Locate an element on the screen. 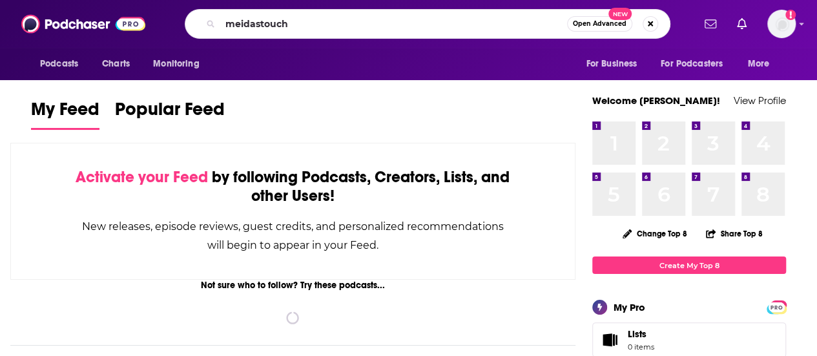 This screenshot has height=356, width=817. div: New releases, episode reviews, guest credits, and personalized recommendations will begin to appe... is located at coordinates (293, 236).